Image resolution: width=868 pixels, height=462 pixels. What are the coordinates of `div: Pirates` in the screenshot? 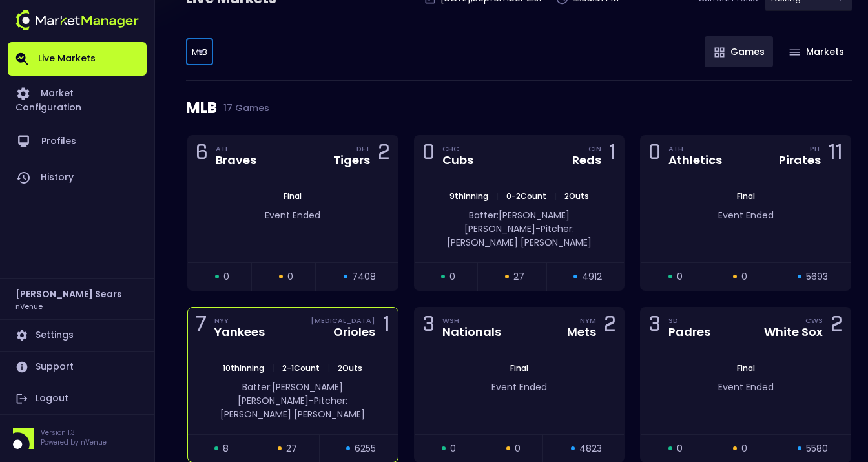 It's located at (799, 160).